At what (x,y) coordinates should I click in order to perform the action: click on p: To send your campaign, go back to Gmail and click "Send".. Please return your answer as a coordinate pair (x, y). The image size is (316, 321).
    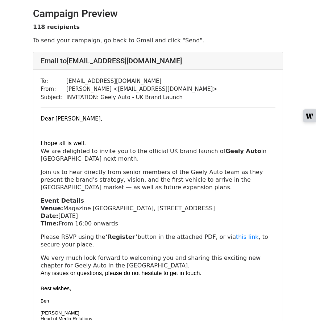
    Looking at the image, I should click on (158, 40).